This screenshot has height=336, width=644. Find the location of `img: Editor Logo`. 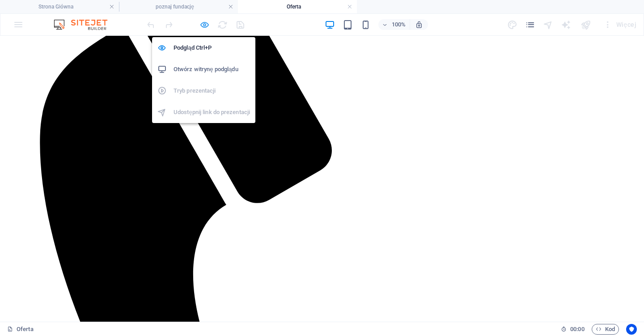

img: Editor Logo is located at coordinates (85, 24).